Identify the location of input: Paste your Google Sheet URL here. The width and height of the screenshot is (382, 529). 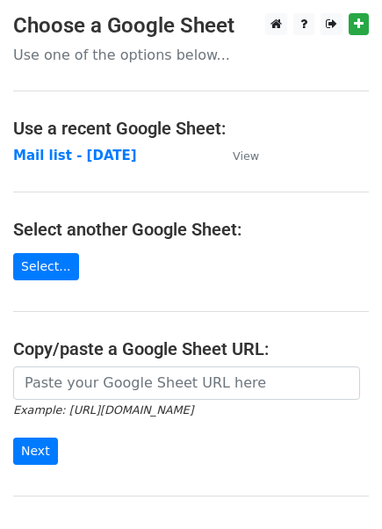
(186, 383).